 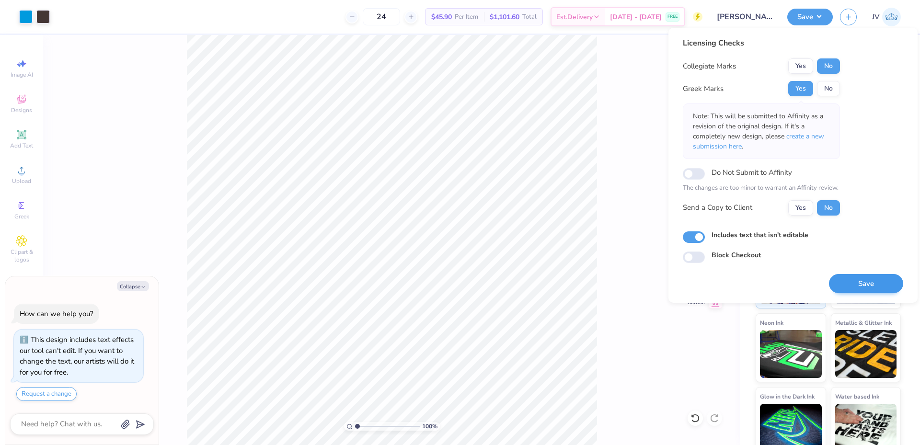 What do you see at coordinates (430, 426) in the screenshot?
I see `span: 100 %` at bounding box center [430, 426].